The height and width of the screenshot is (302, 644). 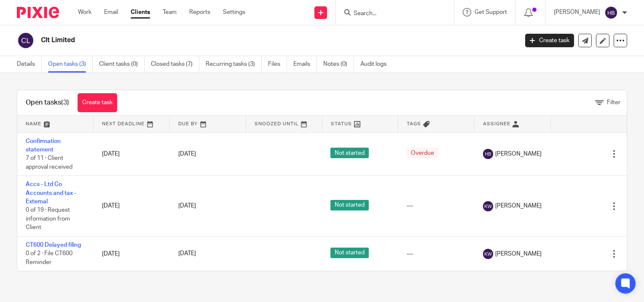 What do you see at coordinates (277, 64) in the screenshot?
I see `a: Files` at bounding box center [277, 64].